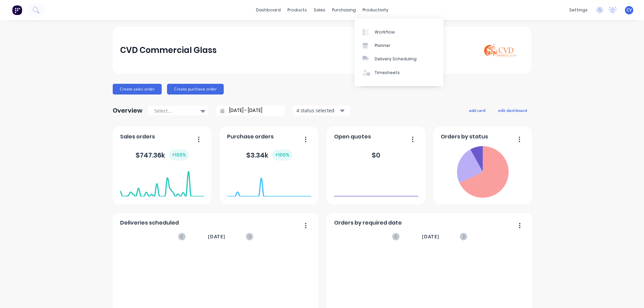 The image size is (644, 308). I want to click on span: Orders by status, so click(464, 137).